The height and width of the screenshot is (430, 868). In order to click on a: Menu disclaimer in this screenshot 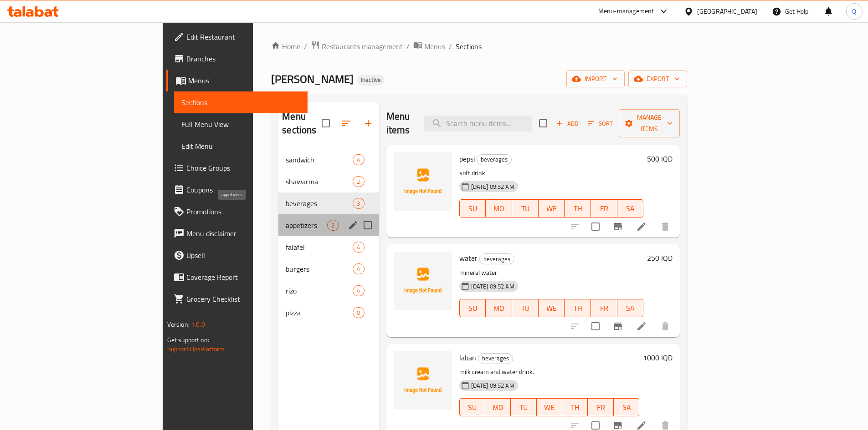, I will do `click(237, 233)`.